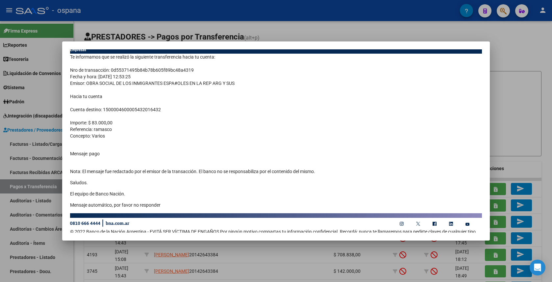  Describe the element at coordinates (276, 235) in the screenshot. I see `td: © 2022 Banco de la Nación Argentina - EVITÁ SER VÍCTIMA DE ENGAÑOS Por ningún motivo compartas tu...` at that location.